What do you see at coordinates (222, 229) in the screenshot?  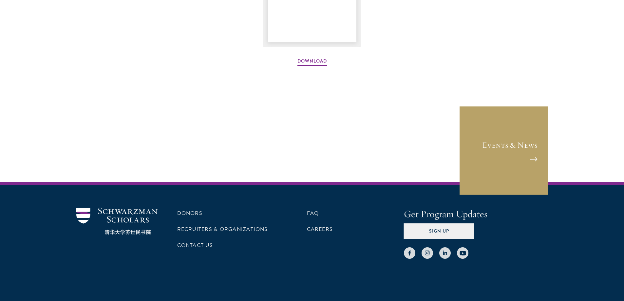 I see `a: Recruiters & Organizations` at bounding box center [222, 229].